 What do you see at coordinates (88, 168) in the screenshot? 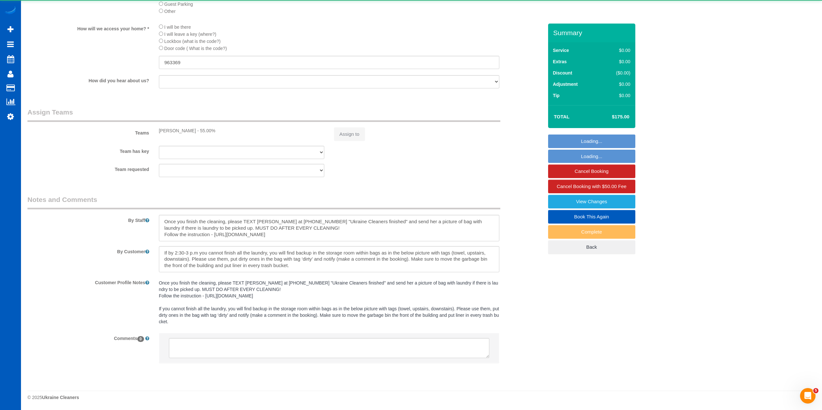
I see `label: Team requested` at bounding box center [88, 168].